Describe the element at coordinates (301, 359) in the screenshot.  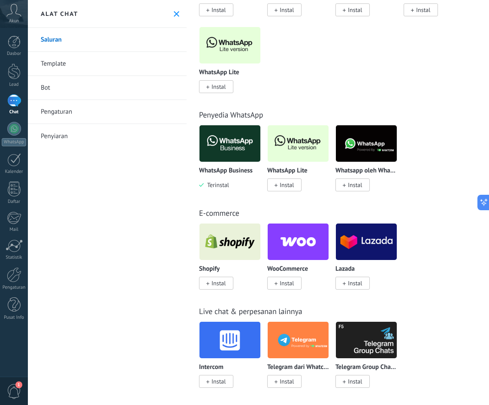
I see `div: Telegram dari Whatcrm` at that location.